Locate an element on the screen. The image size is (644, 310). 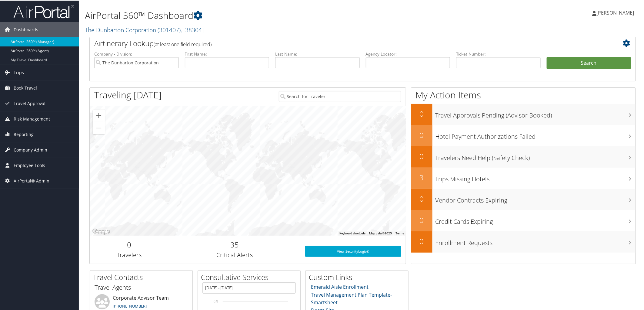
span: (at least one field required) is located at coordinates (182, 43).